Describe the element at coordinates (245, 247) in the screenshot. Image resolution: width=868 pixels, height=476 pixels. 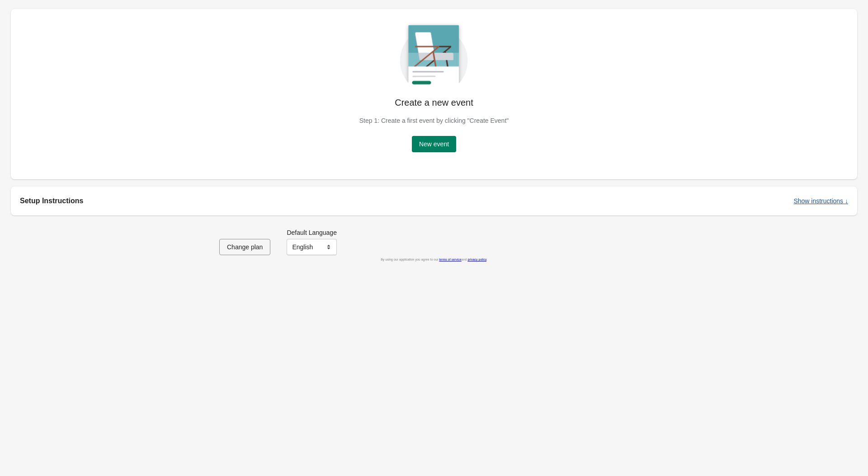
I see `span: Change plan` at that location.